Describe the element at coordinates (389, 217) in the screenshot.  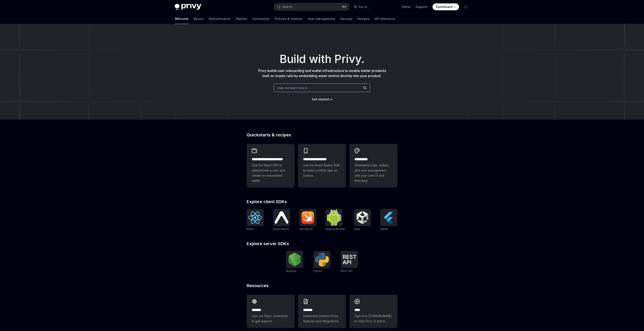
I see `img: Flutter` at that location.